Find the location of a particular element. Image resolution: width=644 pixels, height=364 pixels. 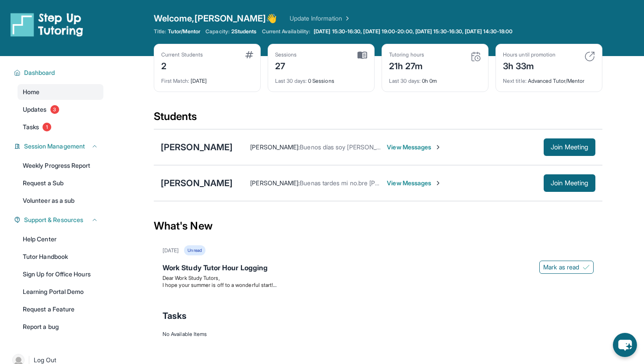

span: First Match : is located at coordinates (175, 81).